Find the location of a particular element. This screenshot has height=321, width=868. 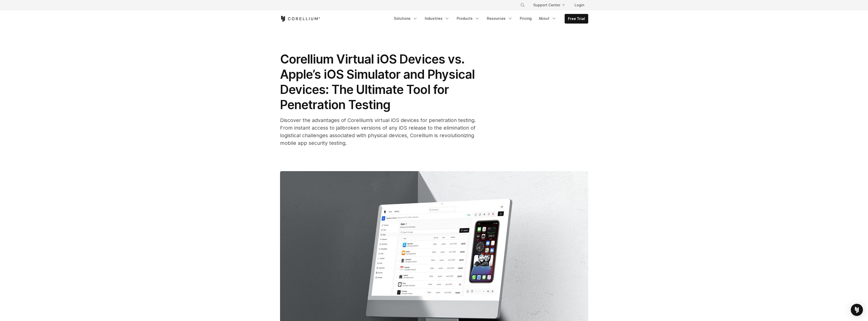

a: Products is located at coordinates (468, 19).